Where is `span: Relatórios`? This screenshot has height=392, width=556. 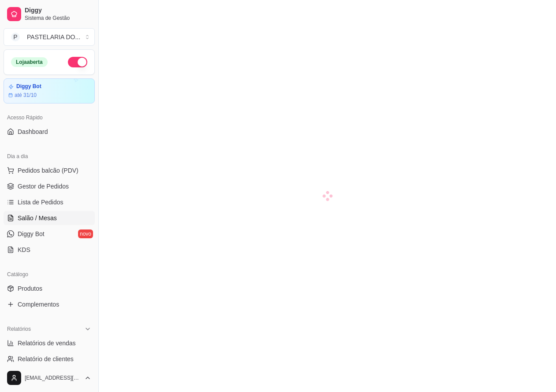 span: Relatórios is located at coordinates (19, 329).